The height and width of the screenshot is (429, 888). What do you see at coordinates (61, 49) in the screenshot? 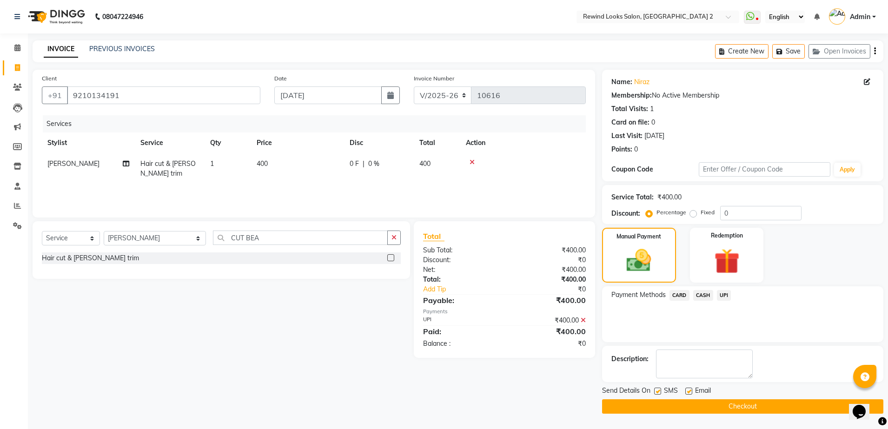
I see `a: INVOICE` at bounding box center [61, 49].